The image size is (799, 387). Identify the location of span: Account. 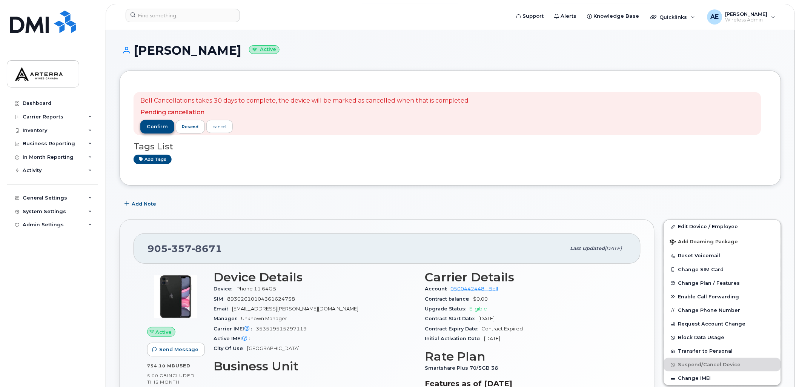
(437, 288).